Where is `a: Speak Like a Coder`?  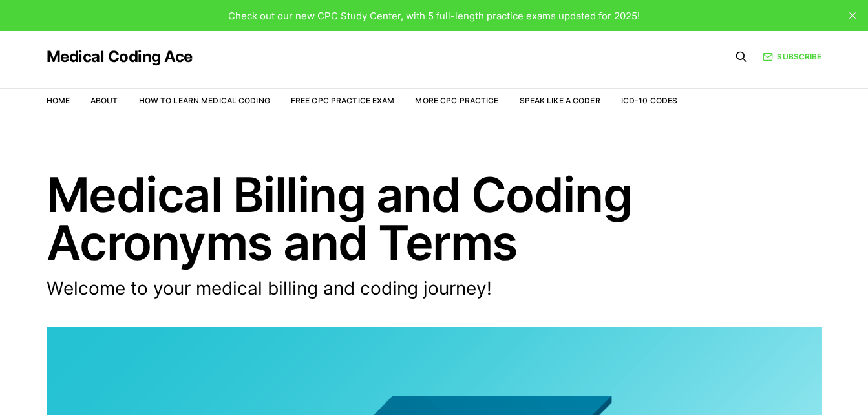
a: Speak Like a Coder is located at coordinates (559, 100).